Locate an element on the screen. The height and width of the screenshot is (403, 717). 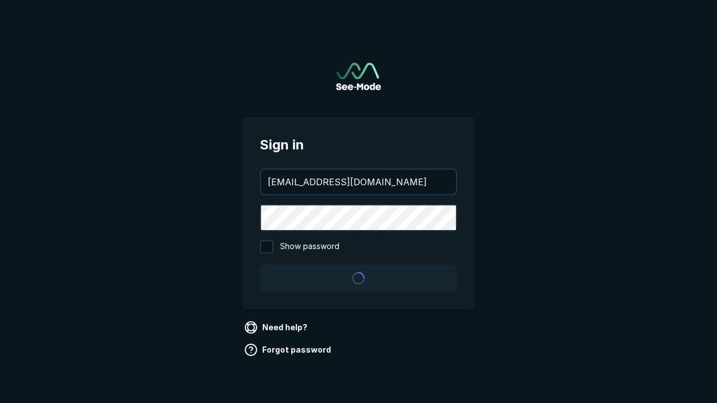
a: Need help? is located at coordinates (277, 328).